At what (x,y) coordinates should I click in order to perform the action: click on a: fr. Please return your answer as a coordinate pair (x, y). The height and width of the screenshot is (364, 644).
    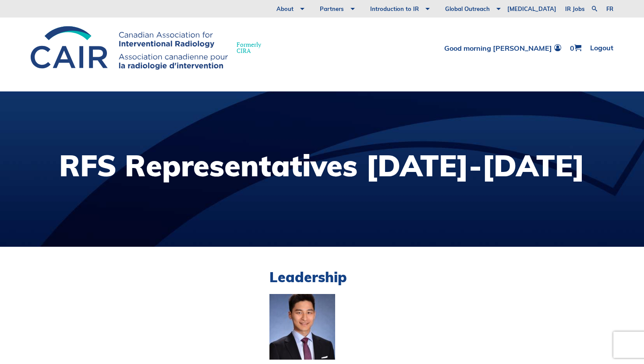
    Looking at the image, I should click on (610, 9).